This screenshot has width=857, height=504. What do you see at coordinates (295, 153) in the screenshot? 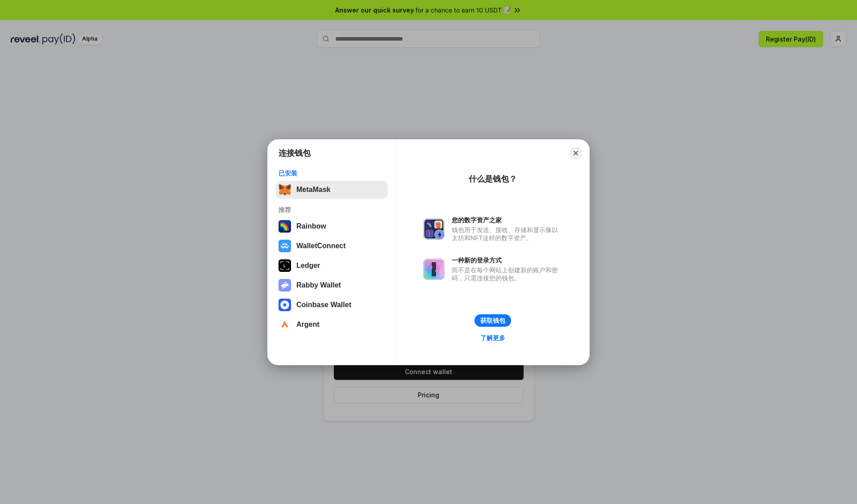
I see `h1: 连接钱包` at bounding box center [295, 153].